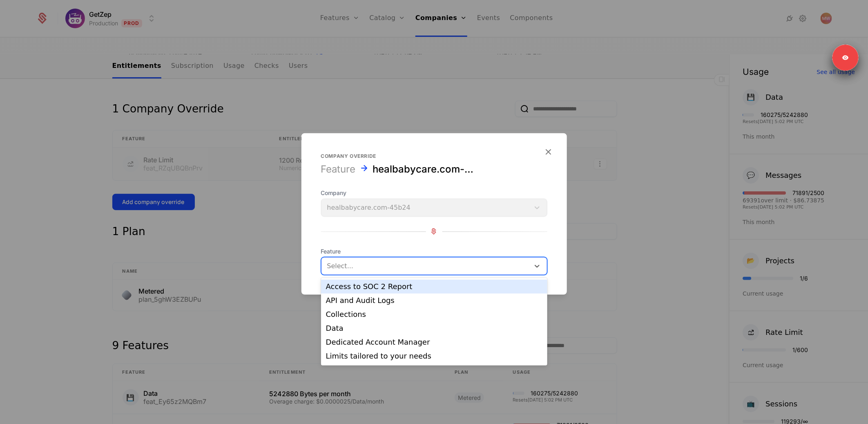 The image size is (868, 424). Describe the element at coordinates (434, 251) in the screenshot. I see `span: Feature` at that location.